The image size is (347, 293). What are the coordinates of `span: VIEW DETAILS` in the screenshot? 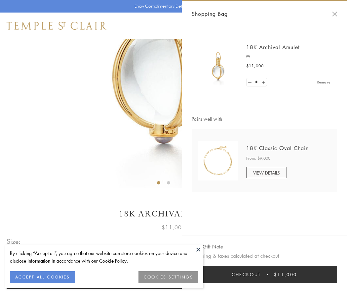 It's located at (266, 173).